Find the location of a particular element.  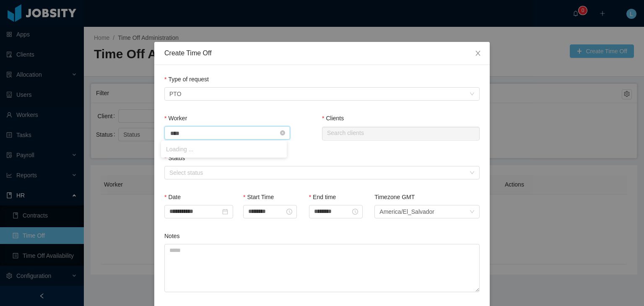

div: Create Time Off is located at coordinates (322, 53).